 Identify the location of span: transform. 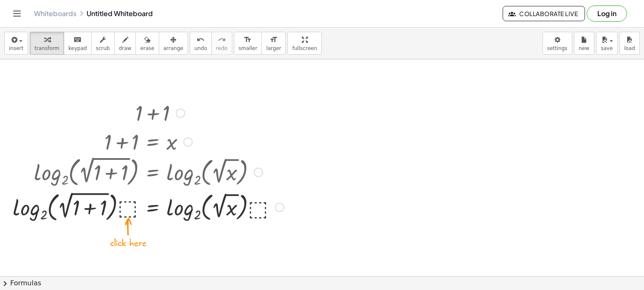
(47, 48).